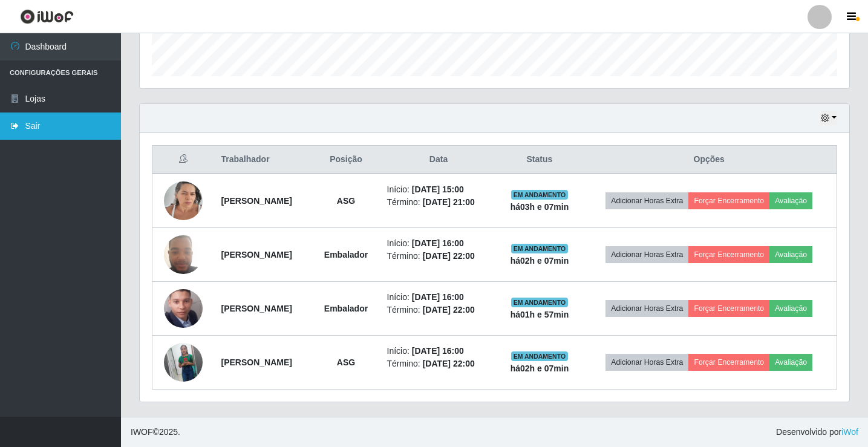 The width and height of the screenshot is (868, 447). What do you see at coordinates (539, 206) in the screenshot?
I see `strong: há 03 h e 07 min` at bounding box center [539, 206].